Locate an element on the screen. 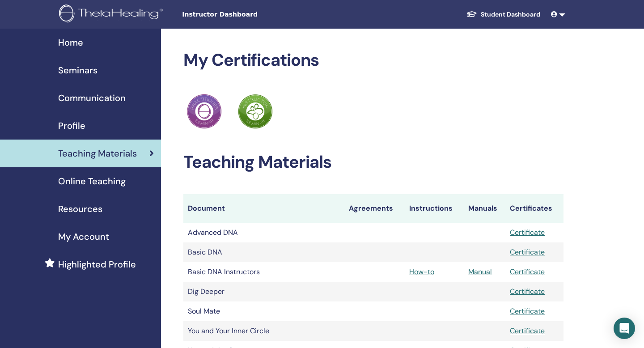  img: logo.png is located at coordinates (112, 14).